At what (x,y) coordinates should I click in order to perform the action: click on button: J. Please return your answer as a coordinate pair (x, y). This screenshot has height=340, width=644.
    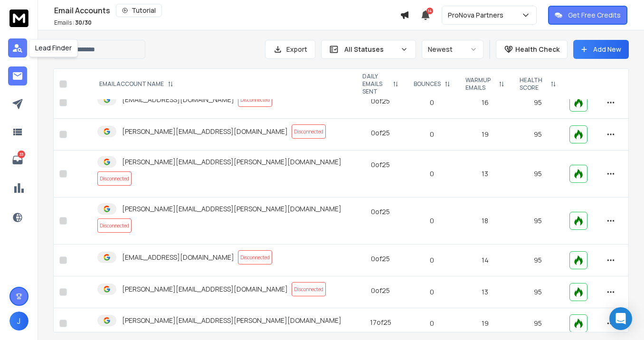
    Looking at the image, I should click on (19, 321).